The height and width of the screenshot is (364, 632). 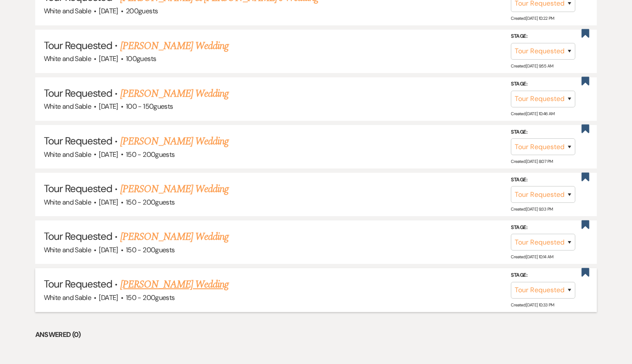 I want to click on span: 200 guests, so click(x=142, y=11).